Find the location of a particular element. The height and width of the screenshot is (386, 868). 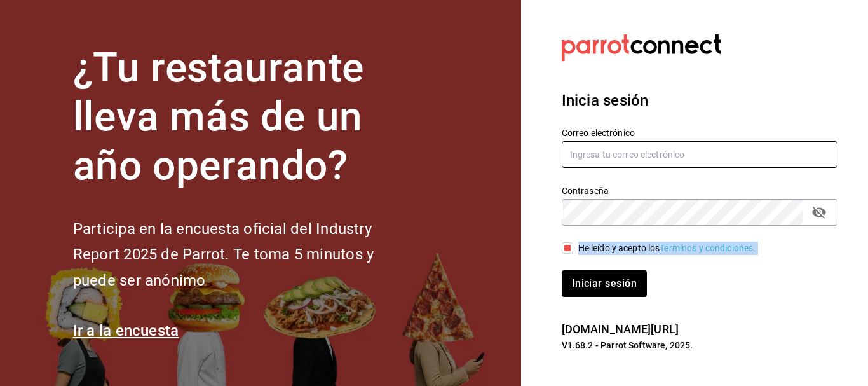

a: Ir a la encuesta is located at coordinates (126, 330).